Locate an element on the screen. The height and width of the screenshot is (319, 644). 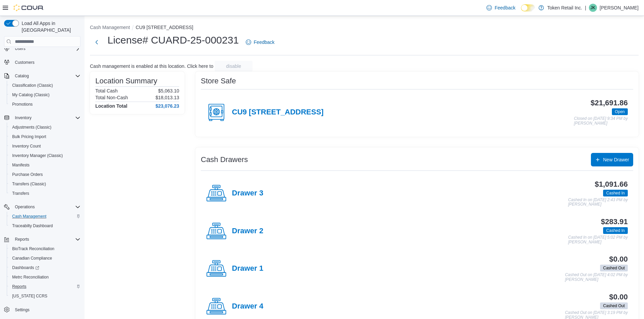
h3: $283.91 is located at coordinates (614, 222).